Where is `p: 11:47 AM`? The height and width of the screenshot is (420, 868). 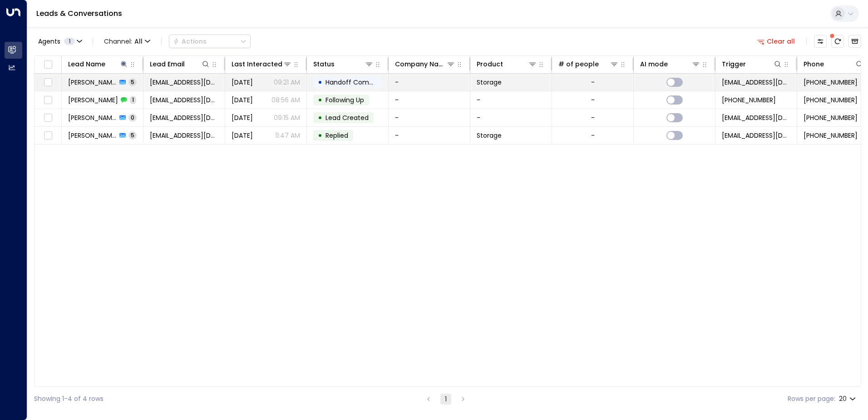
p: 11:47 AM is located at coordinates (288, 136).